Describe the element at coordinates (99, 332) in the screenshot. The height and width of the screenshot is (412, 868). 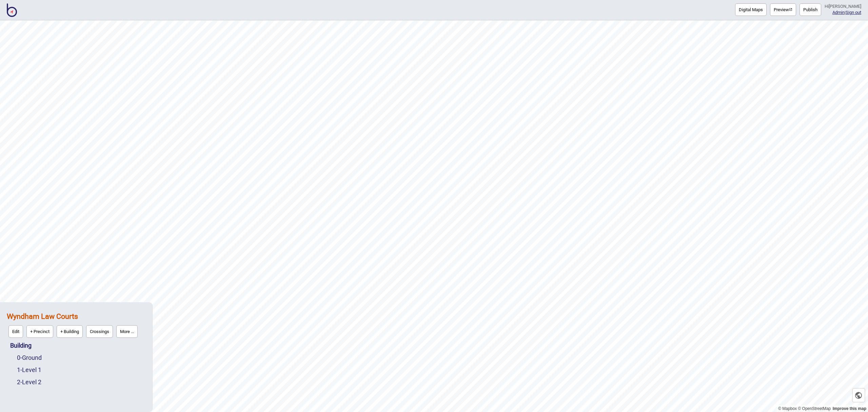
I see `button: Crossings` at that location.